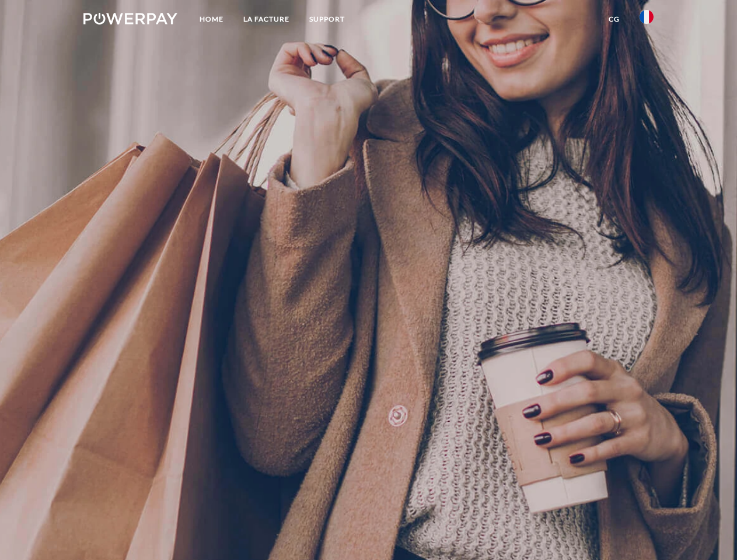 The width and height of the screenshot is (737, 560). I want to click on img: logo-powerpay-white.svg, so click(130, 19).